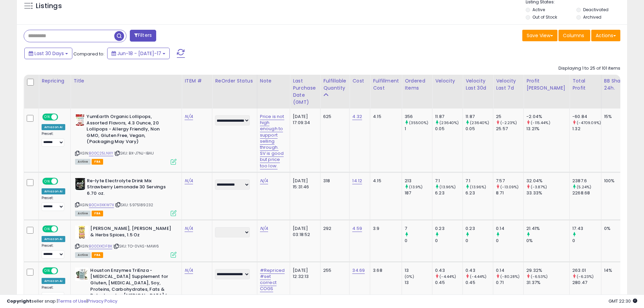 This screenshot has height=308, width=644. I want to click on th: CSV column name: cust_attr_3_ReOrder Status, so click(235, 92).